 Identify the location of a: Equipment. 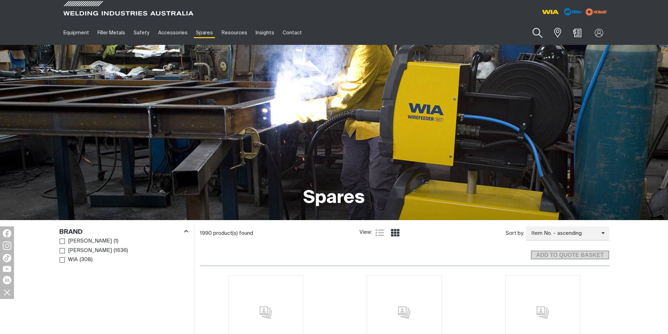
(76, 33).